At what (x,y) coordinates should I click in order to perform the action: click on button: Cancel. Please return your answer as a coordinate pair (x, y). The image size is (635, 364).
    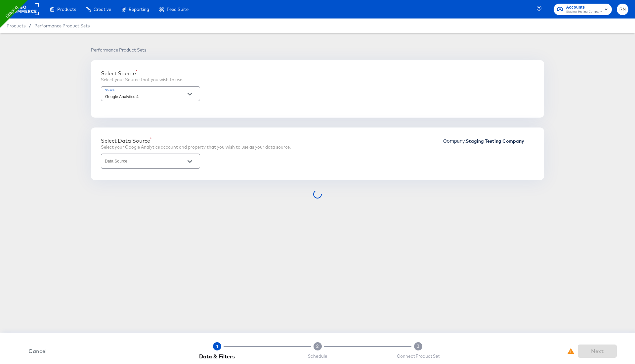
    Looking at the image, I should click on (38, 351).